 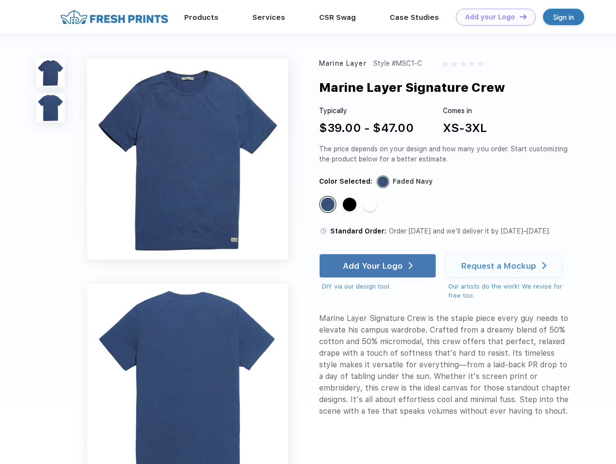 What do you see at coordinates (523, 16) in the screenshot?
I see `img: DT` at bounding box center [523, 16].